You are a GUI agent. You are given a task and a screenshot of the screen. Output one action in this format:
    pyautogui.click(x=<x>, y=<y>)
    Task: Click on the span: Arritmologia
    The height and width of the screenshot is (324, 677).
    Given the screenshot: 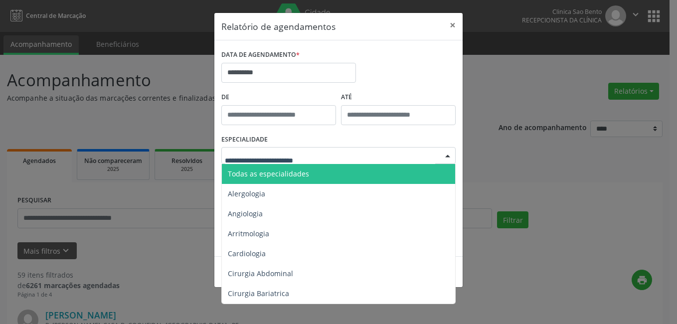 What is the action you would take?
    pyautogui.click(x=248, y=233)
    